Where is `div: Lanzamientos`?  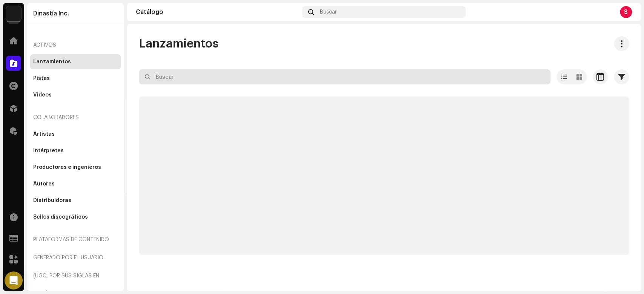
div: Lanzamientos is located at coordinates (52, 62).